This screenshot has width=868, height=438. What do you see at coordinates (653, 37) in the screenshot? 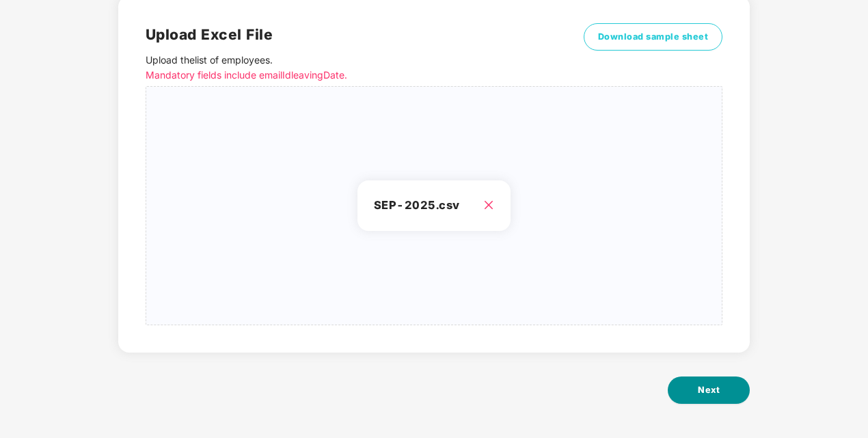
I see `button: Download sample sheet` at bounding box center [653, 37].